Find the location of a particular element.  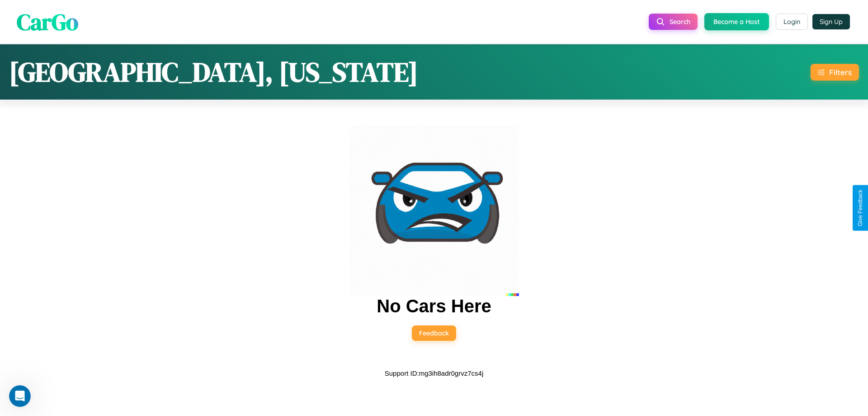

button: Sign Up is located at coordinates (831, 21).